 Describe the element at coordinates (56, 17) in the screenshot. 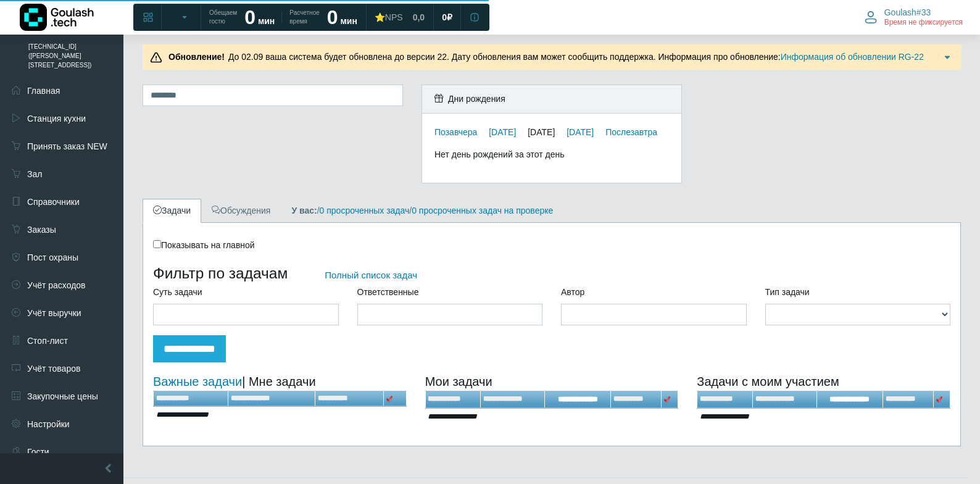

I see `img: Логотип компании Goulash.tech` at that location.